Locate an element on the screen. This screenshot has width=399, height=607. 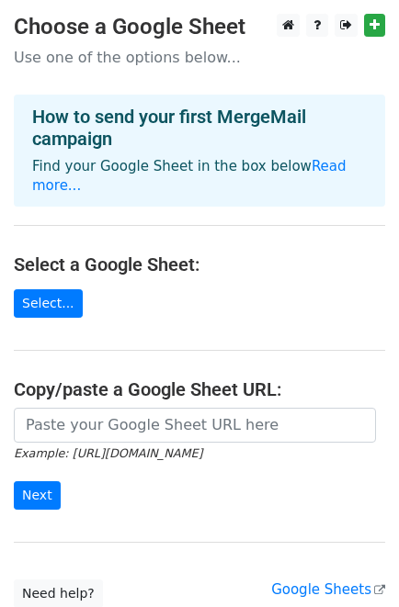
input: Next is located at coordinates (37, 495).